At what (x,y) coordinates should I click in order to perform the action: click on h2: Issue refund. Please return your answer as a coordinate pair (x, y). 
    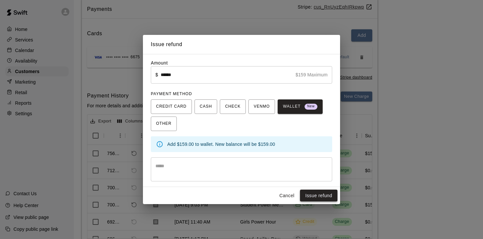
    Looking at the image, I should click on (242, 44).